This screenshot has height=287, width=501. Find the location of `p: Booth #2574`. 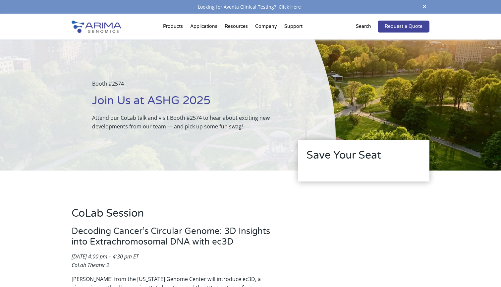

p: Booth #2574 is located at coordinates (197, 86).